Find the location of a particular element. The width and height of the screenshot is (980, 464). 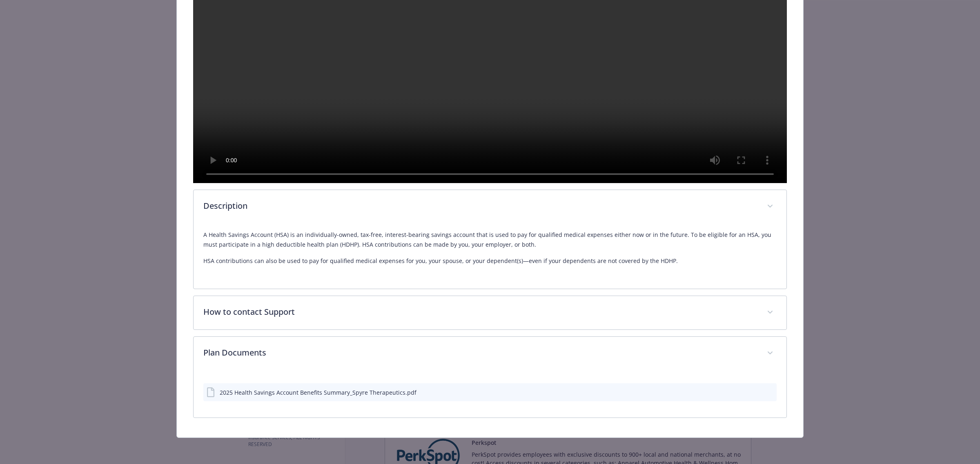

p: Description is located at coordinates (480, 206).